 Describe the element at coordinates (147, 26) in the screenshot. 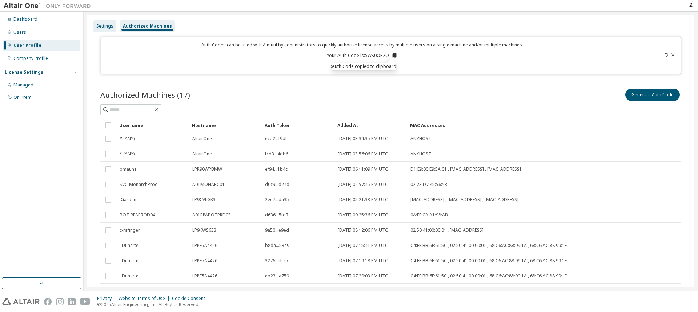

I see `div: Authorized Machines` at that location.